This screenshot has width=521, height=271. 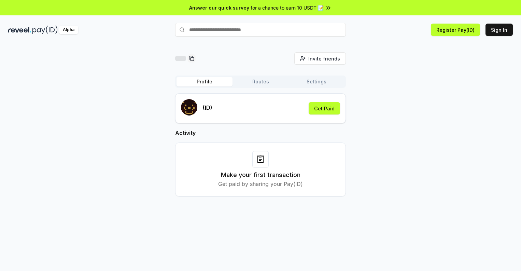 What do you see at coordinates (287, 8) in the screenshot?
I see `span: for a chance to earn 10 USDT 📝` at bounding box center [287, 8].